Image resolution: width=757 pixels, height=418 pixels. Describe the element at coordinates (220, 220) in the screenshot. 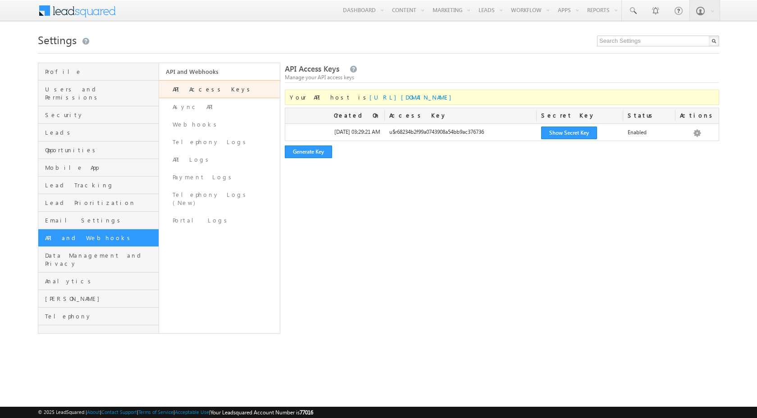

I see `a: Portal Logs` at that location.